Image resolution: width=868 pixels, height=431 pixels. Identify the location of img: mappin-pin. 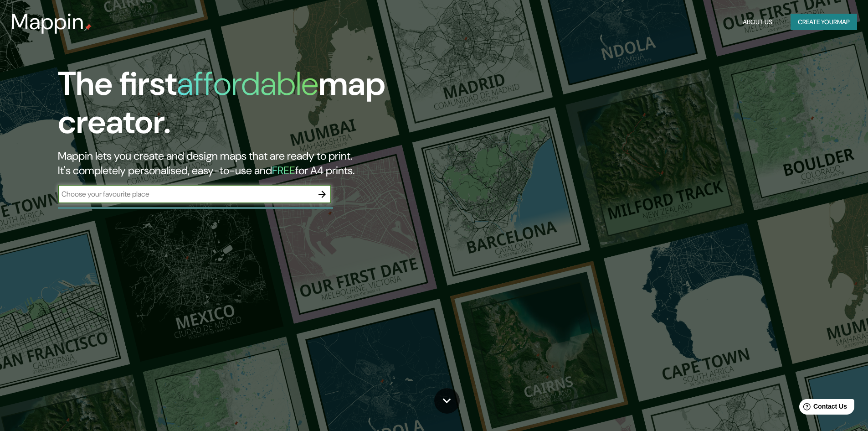
(88, 27).